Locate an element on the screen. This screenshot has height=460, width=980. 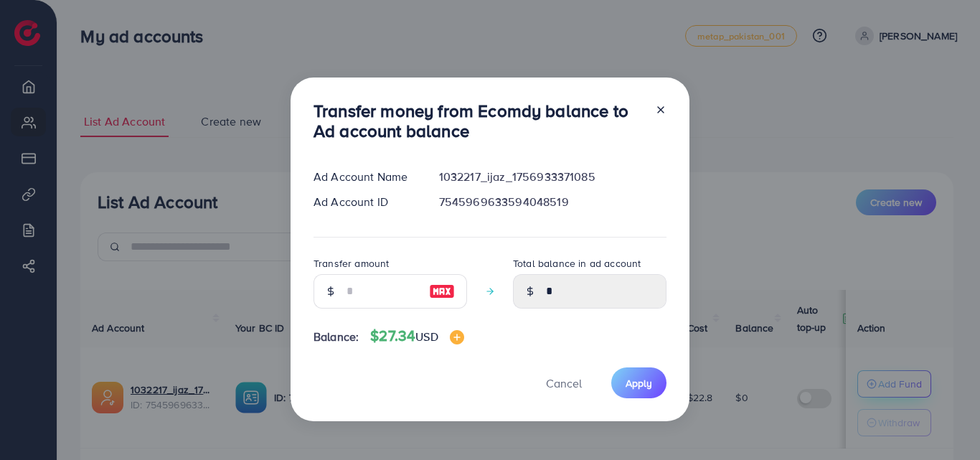
div: 7545969633594048519 is located at coordinates (552, 202).